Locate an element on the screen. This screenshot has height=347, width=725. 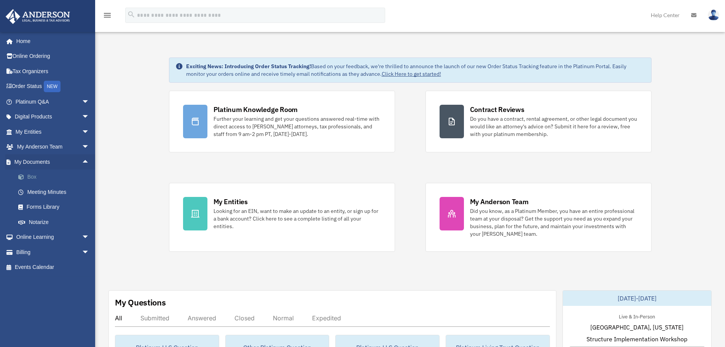
a: Home is located at coordinates (51, 41).